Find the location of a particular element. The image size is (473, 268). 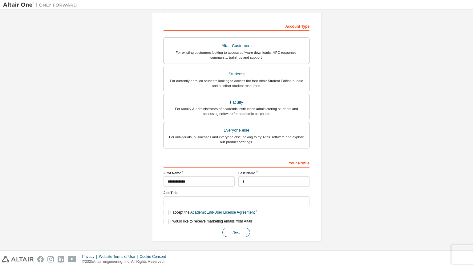

div: Cookie Consent is located at coordinates (154, 257).